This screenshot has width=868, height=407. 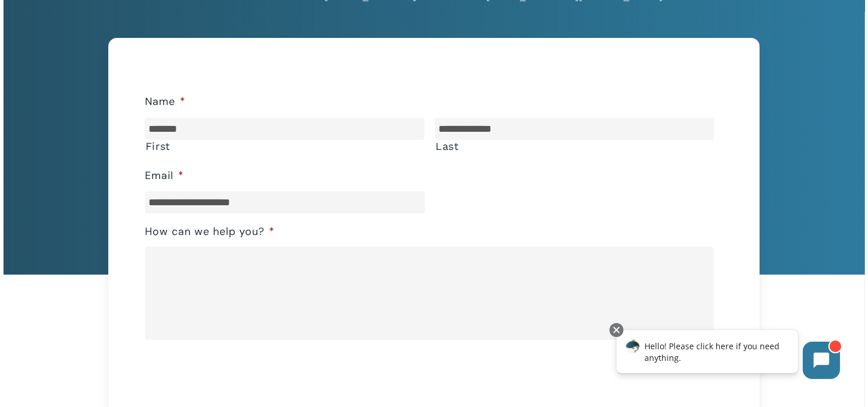 What do you see at coordinates (210, 231) in the screenshot?
I see `label: How can we help you?` at bounding box center [210, 231].